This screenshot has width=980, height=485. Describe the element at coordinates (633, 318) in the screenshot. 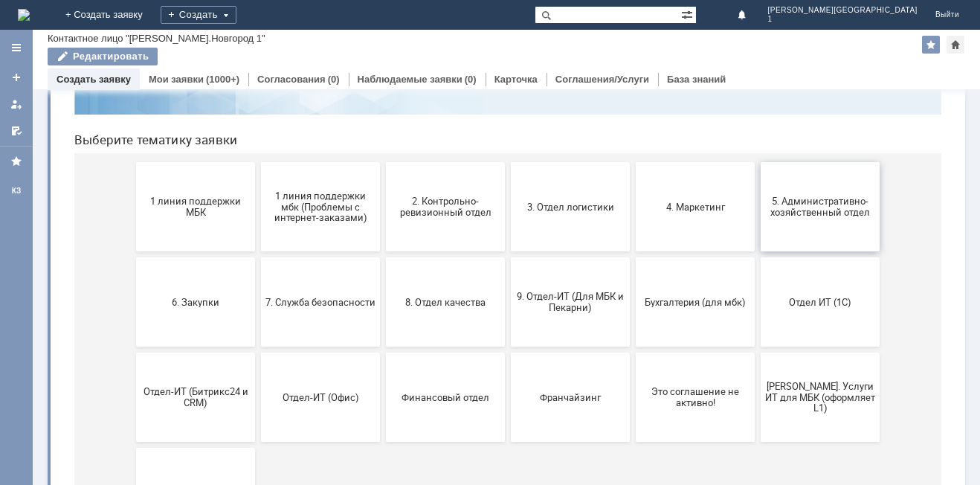

I see `span: Бухгалтерия (для мбк)` at that location.